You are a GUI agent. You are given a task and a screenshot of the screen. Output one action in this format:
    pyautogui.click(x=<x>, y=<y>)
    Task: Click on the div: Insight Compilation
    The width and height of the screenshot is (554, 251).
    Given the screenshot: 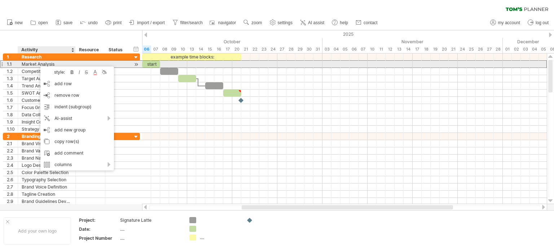 What is the action you would take?
    pyautogui.click(x=47, y=122)
    